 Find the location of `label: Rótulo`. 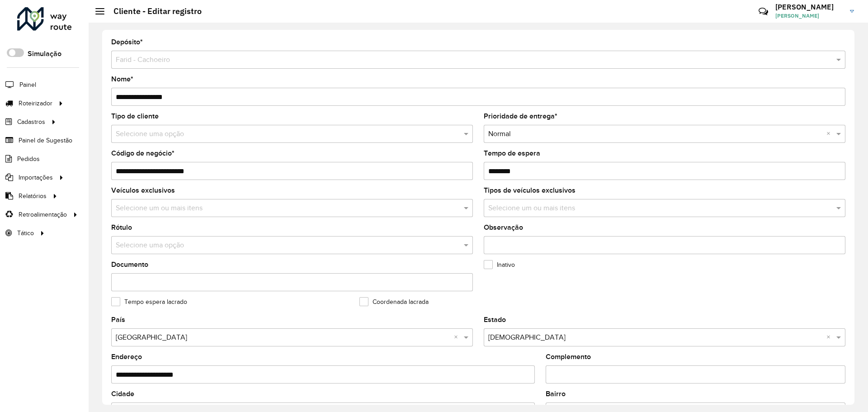

label: Rótulo is located at coordinates (122, 228).